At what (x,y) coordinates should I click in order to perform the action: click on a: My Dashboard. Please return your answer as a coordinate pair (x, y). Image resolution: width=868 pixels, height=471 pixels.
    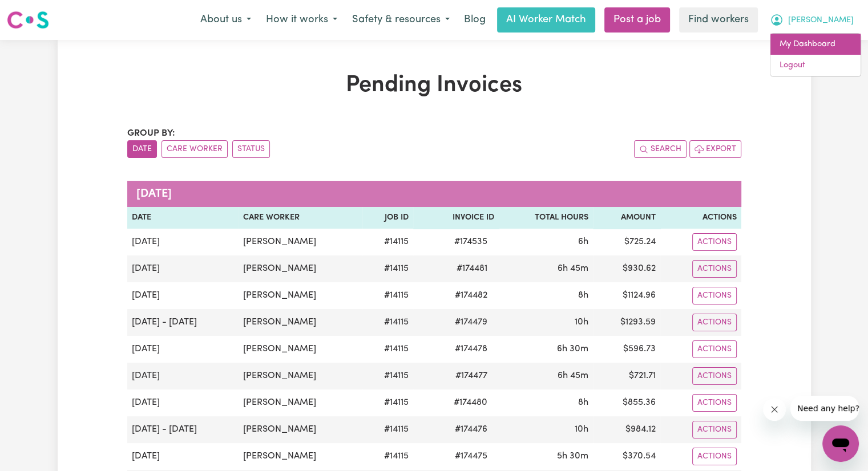
    Looking at the image, I should click on (815, 44).